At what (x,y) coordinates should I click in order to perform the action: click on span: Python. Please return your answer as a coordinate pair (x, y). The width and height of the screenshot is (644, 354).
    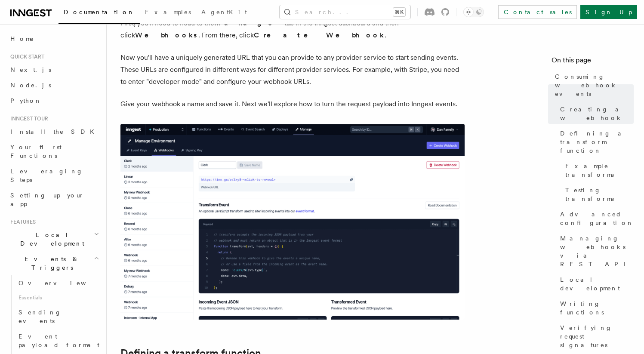
    Looking at the image, I should click on (26, 100).